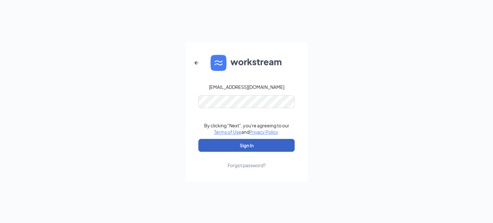  What do you see at coordinates (247, 145) in the screenshot?
I see `button: Sign In` at bounding box center [247, 145].